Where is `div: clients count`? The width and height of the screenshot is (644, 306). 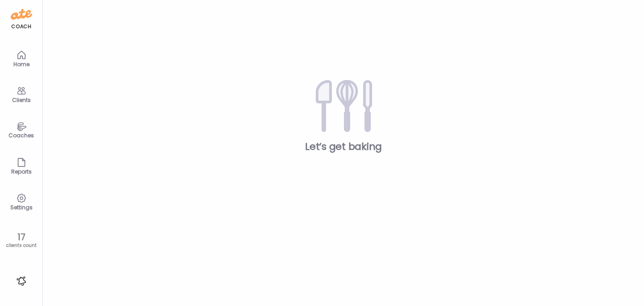 div: clients count is located at coordinates (21, 246).